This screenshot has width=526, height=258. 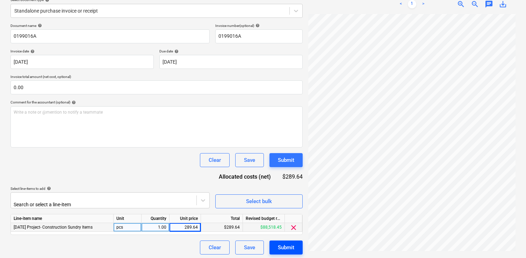 What do you see at coordinates (259, 25) in the screenshot?
I see `div: Invoice number (optional)` at bounding box center [259, 25].